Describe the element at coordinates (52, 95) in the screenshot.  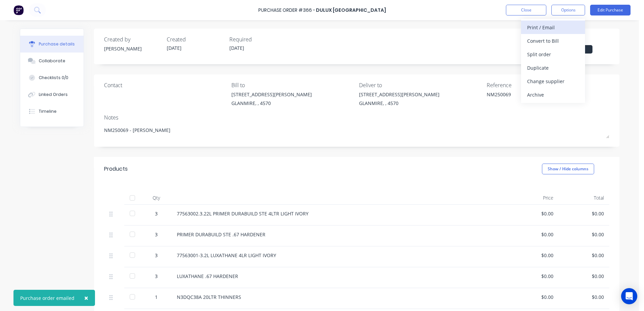
I see `button: Linked Orders` at that location.